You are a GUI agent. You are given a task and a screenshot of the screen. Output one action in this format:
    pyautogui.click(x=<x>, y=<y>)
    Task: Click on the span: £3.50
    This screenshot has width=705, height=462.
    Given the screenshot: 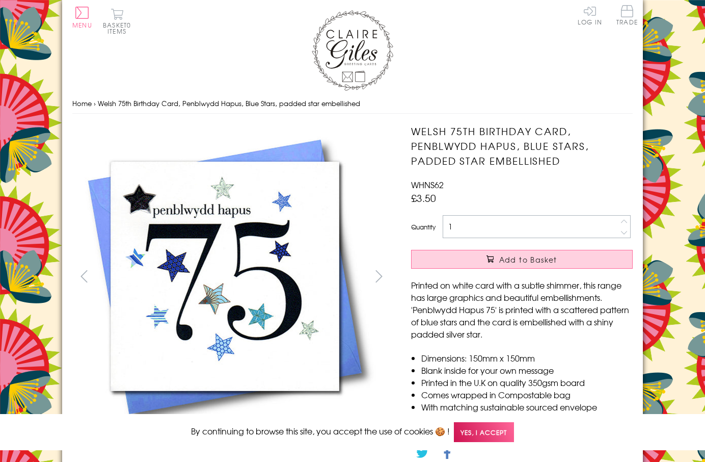 What is the action you would take?
    pyautogui.click(x=423, y=198)
    